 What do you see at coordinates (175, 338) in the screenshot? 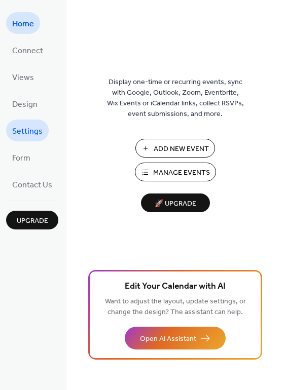
I see `button: Open AI Assistant` at bounding box center [175, 338].